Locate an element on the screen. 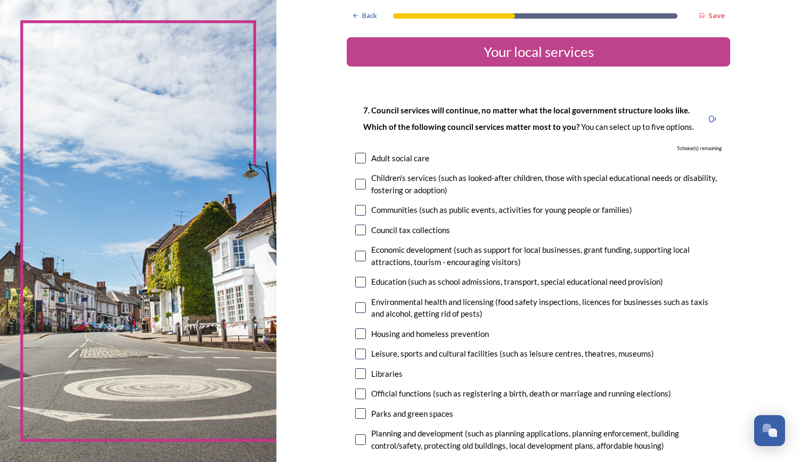  div: Planning and development (such as planning applications, planning enforcement, building control/s... is located at coordinates (546, 439).